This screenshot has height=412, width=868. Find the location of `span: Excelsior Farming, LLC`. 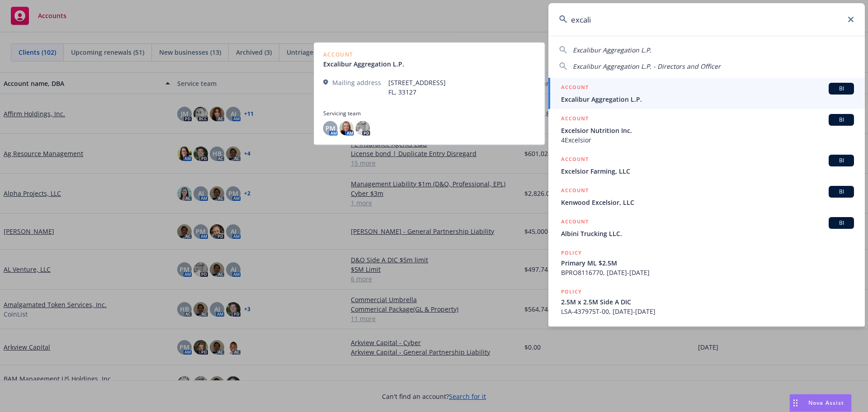

span: Excelsior Farming, LLC is located at coordinates (708, 171).